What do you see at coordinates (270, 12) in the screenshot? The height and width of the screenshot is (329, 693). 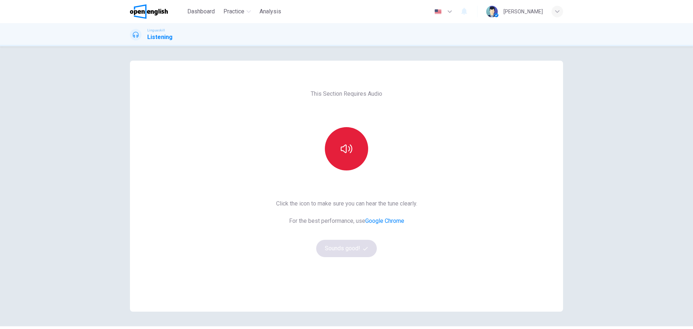 I see `span: Analysis` at bounding box center [270, 12].